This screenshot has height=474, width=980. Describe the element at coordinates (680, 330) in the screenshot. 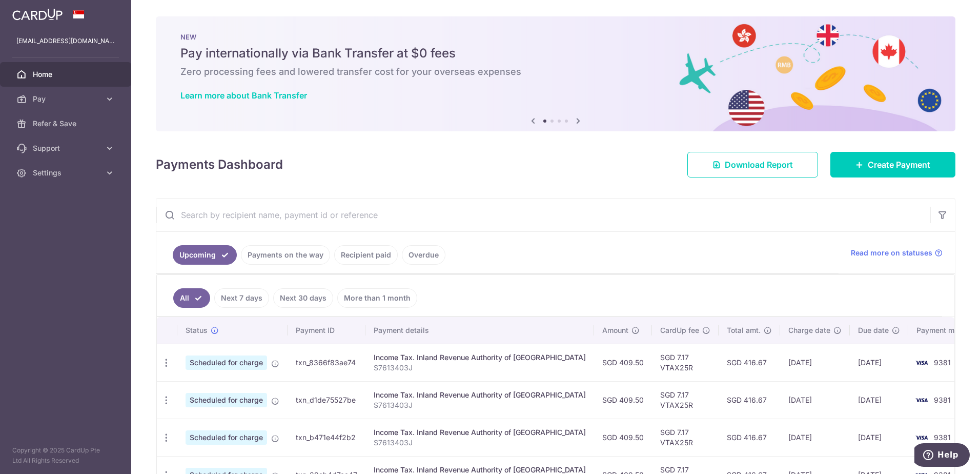

I see `span: CardUp fee` at that location.